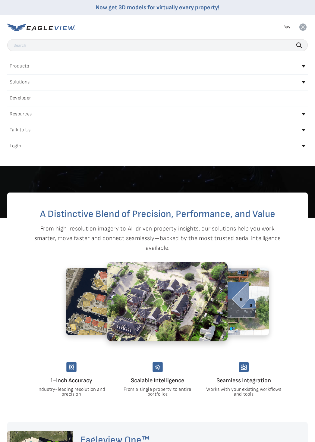 Image resolution: width=315 pixels, height=442 pixels. Describe the element at coordinates (287, 27) in the screenshot. I see `a: Buy` at that location.